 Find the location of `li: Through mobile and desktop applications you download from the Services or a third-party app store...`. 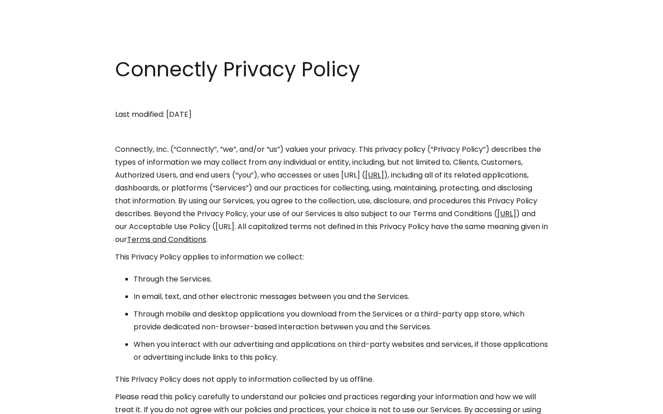

li: Through mobile and desktop applications you download from the Services or a third-party app store... is located at coordinates (341, 321).